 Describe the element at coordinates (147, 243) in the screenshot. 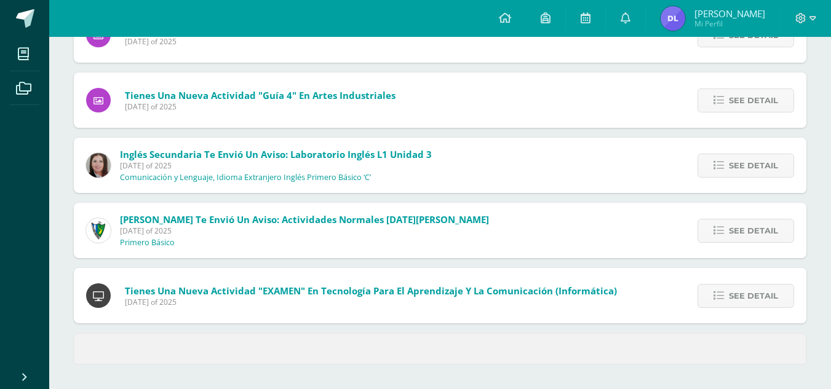

I see `p: Primero Básico` at that location.